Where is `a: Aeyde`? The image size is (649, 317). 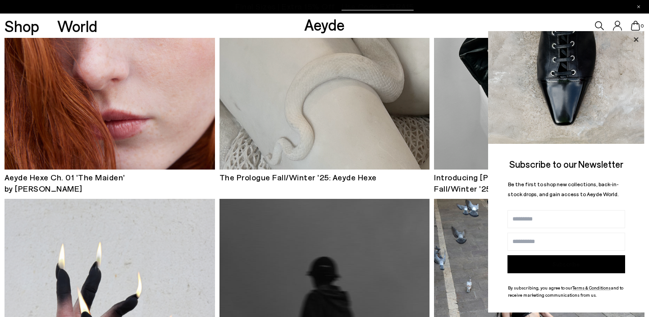
a: Aeyde is located at coordinates (325, 24).